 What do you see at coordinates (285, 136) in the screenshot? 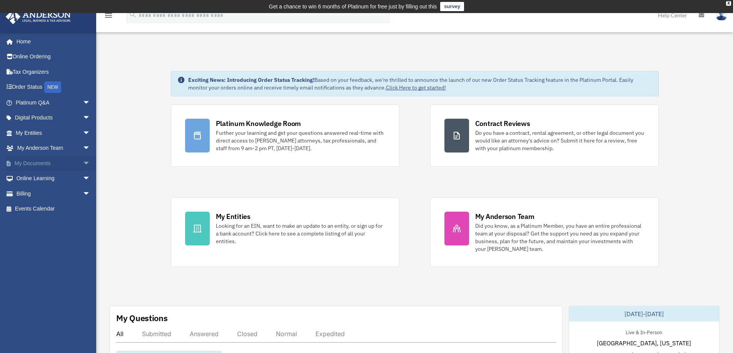
I see `a: Platinum Knowledge Room Further your learning and get your questions answered real-time with dire...` at bounding box center [285, 136].